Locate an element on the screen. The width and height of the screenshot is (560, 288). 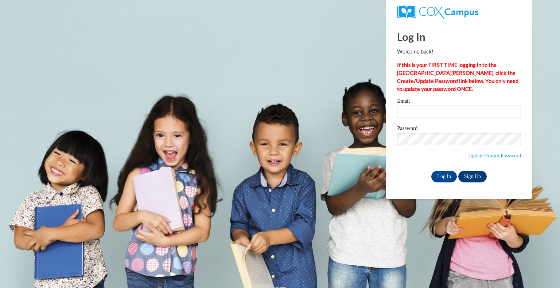
img: COX Campus is located at coordinates (438, 12).